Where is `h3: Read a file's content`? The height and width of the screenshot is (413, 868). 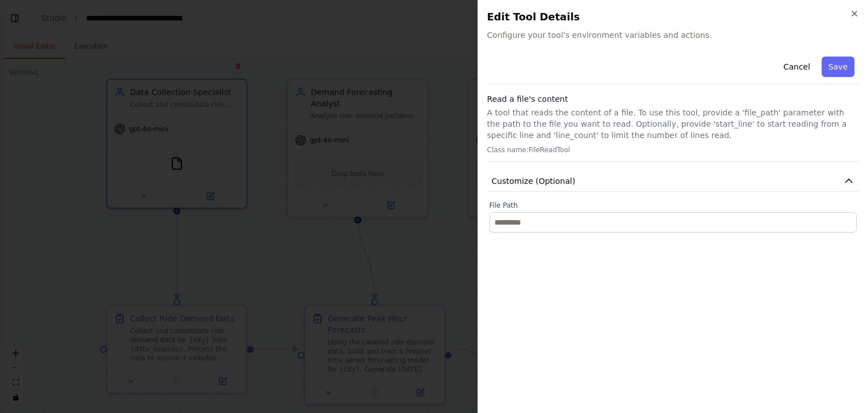
h3: Read a file's content is located at coordinates (673, 99).